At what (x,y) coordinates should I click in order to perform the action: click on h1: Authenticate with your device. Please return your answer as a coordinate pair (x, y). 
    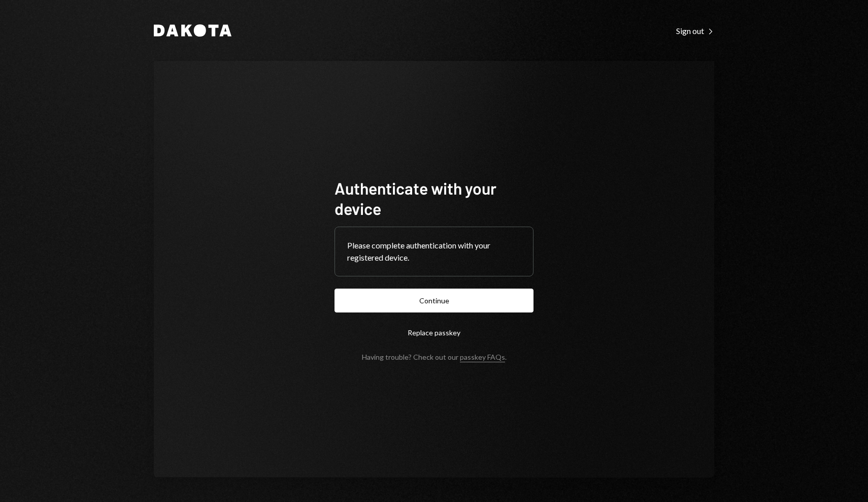
    Looking at the image, I should click on (434, 198).